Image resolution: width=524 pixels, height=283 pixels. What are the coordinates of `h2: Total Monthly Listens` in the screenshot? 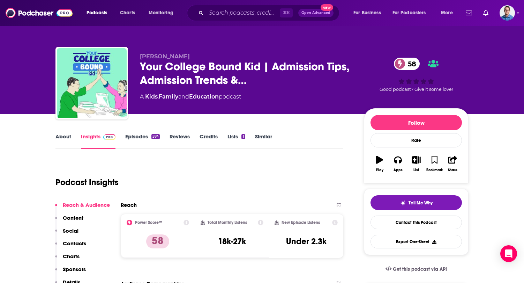 It's located at (227, 222).